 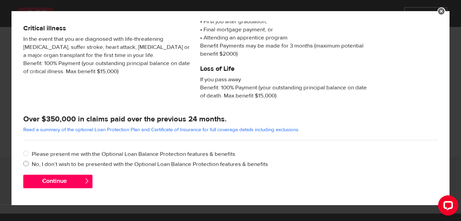 I want to click on label: No, I don’t wish to be presented with the Optional Loan Balance Protection features & benefits, so click(x=234, y=164).